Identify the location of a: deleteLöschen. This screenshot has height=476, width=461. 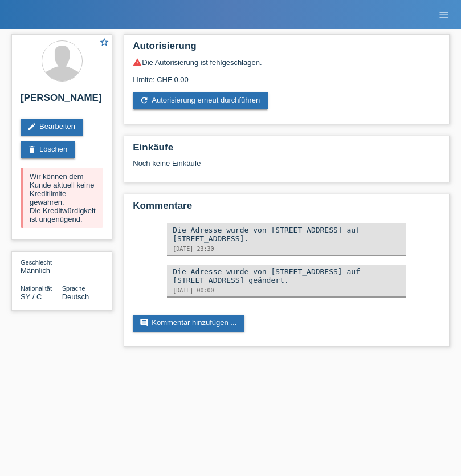
(48, 150).